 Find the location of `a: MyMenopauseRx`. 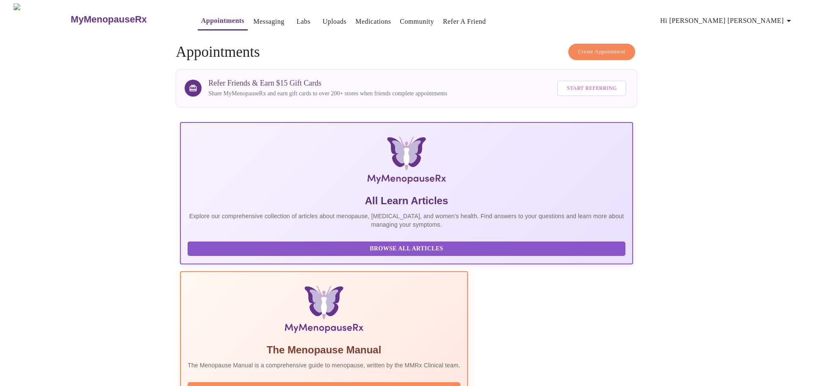

a: MyMenopauseRx is located at coordinates (125, 19).